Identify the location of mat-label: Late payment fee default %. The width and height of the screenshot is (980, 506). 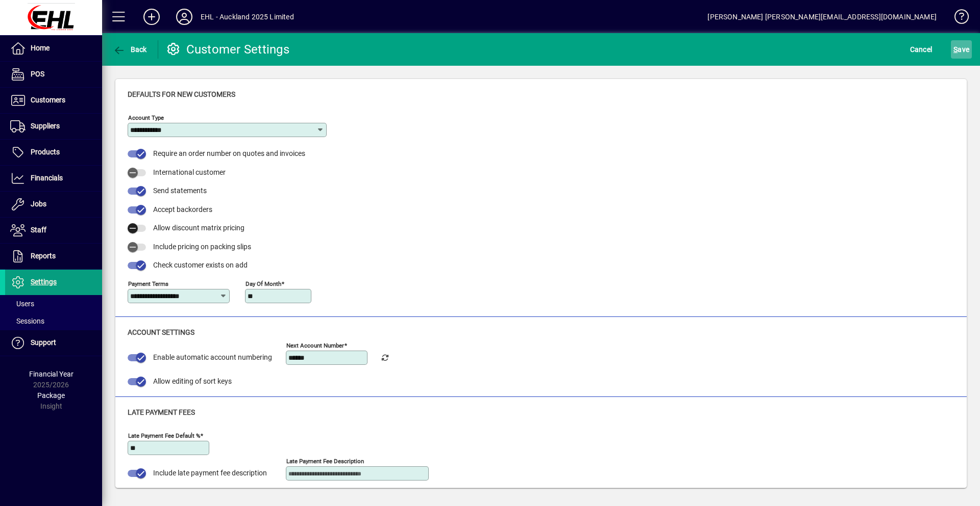
(164, 436).